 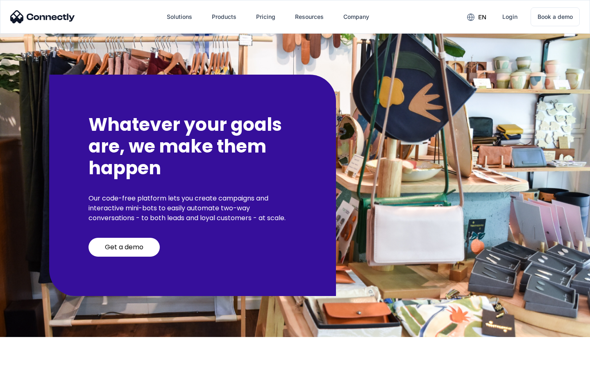 I want to click on a: Login, so click(x=510, y=17).